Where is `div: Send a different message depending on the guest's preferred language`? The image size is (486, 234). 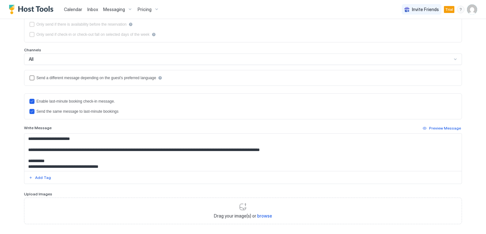 div: Send a different message depending on the guest's preferred language is located at coordinates (96, 78).